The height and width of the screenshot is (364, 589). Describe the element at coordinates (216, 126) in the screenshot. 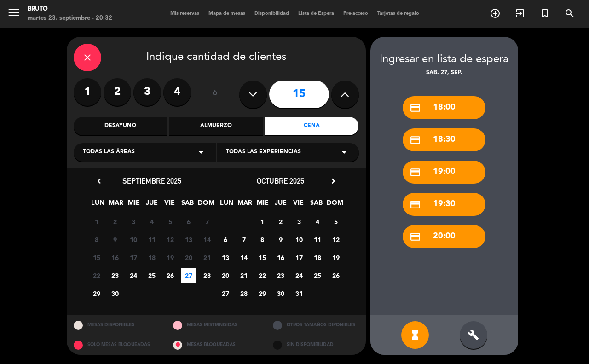

I see `div: Almuerzo` at that location.